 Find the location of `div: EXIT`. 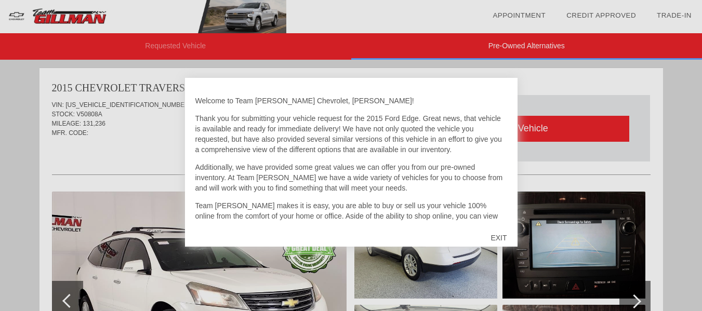

div: EXIT is located at coordinates (498, 238).